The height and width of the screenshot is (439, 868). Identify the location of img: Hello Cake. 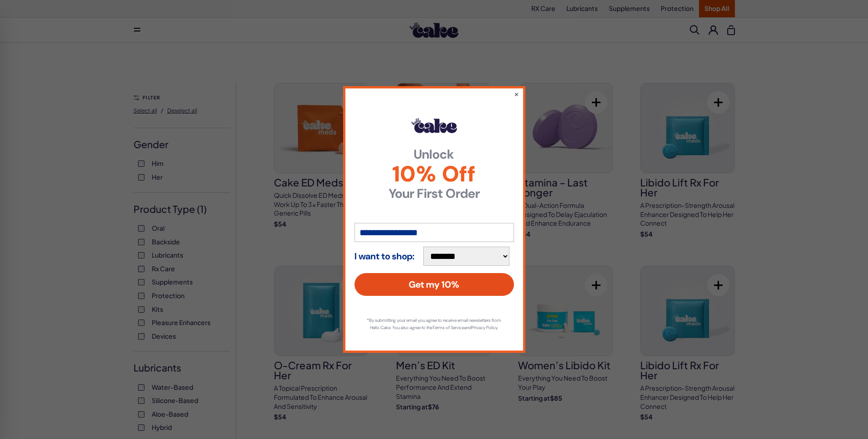
(434, 125).